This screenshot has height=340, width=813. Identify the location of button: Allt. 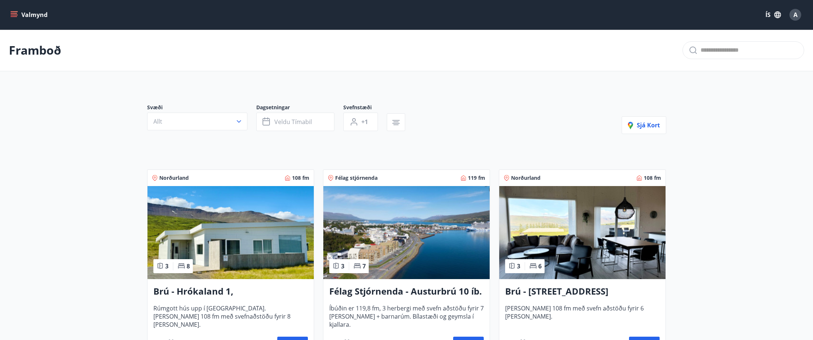
(197, 121).